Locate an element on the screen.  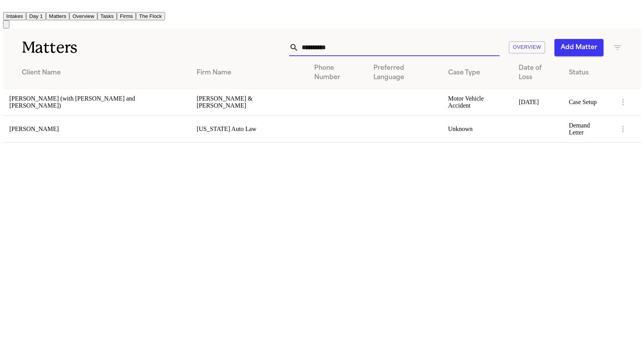
button: The Flock is located at coordinates (150, 16).